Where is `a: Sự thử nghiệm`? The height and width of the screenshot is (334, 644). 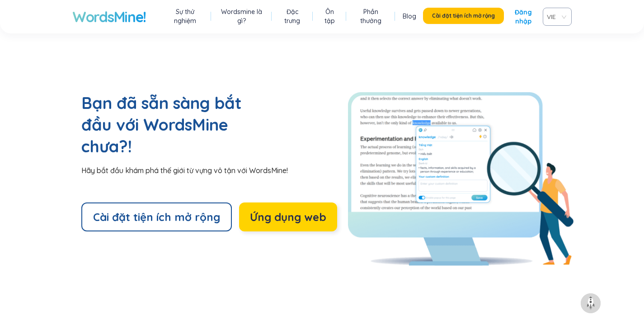
a: Sự thử nghiệm is located at coordinates (185, 16).